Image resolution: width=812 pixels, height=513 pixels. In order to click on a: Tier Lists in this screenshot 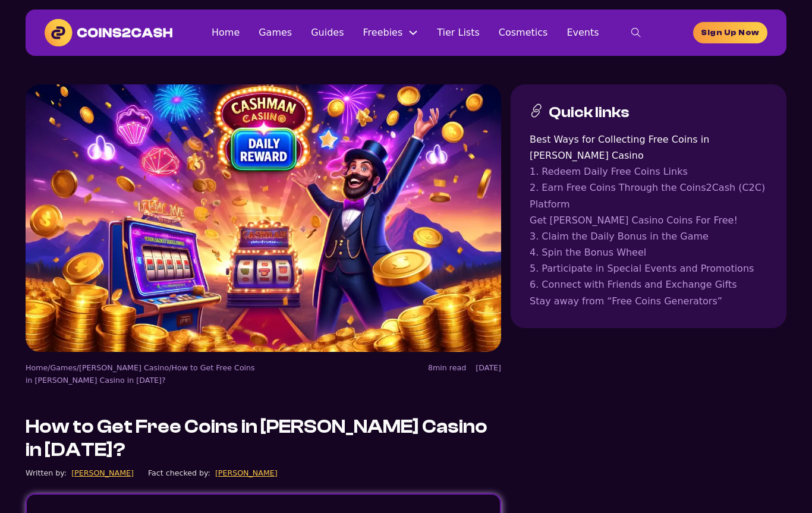, I will do `click(458, 32)`.